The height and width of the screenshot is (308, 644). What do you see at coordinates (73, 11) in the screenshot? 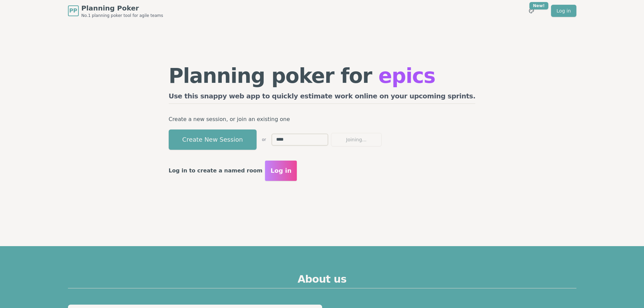
I see `span: PP` at bounding box center [73, 11].